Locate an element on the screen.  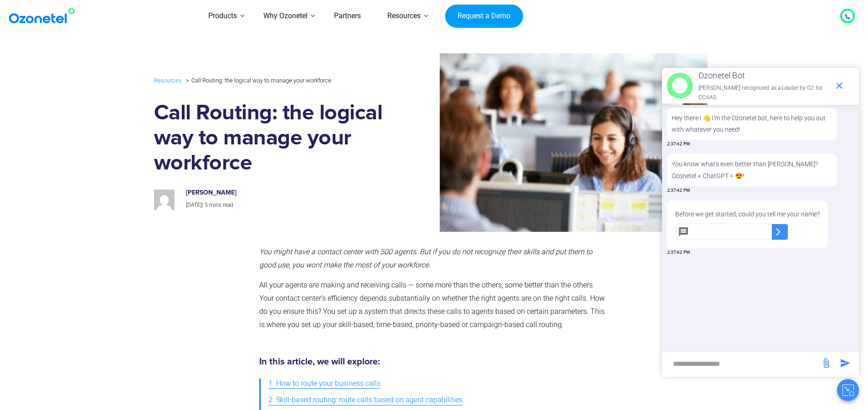
span: 2. Skill-based routing: route calls based on agent capabilities is located at coordinates (365, 400).